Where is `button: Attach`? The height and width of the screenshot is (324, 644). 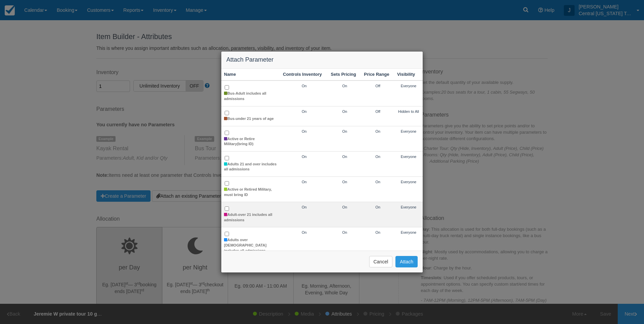 button: Attach is located at coordinates (407, 262).